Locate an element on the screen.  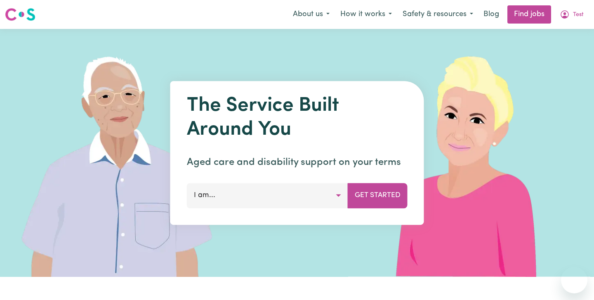
button: Get Started is located at coordinates (378, 195).